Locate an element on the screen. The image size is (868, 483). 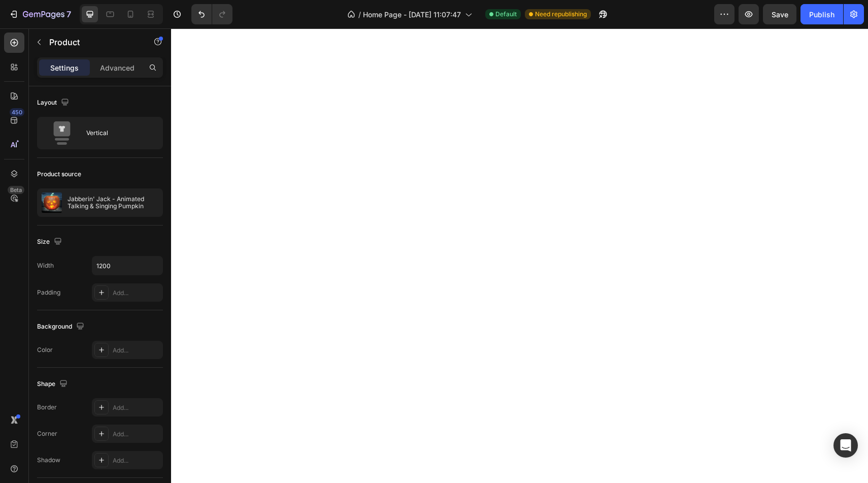
p: Advanced is located at coordinates (117, 67).